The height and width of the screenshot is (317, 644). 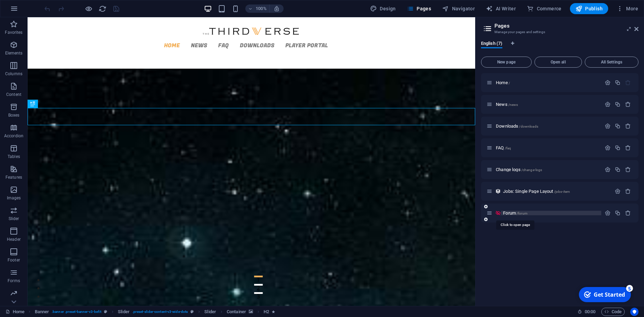 I want to click on span: /news, so click(x=513, y=105).